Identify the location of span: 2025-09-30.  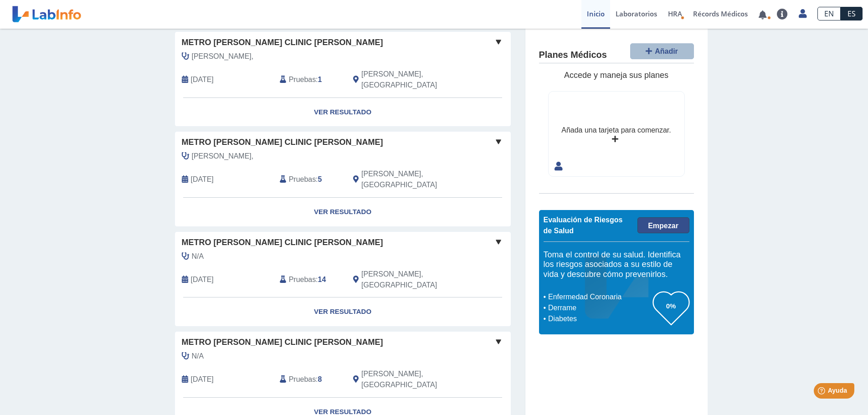
(203, 80).